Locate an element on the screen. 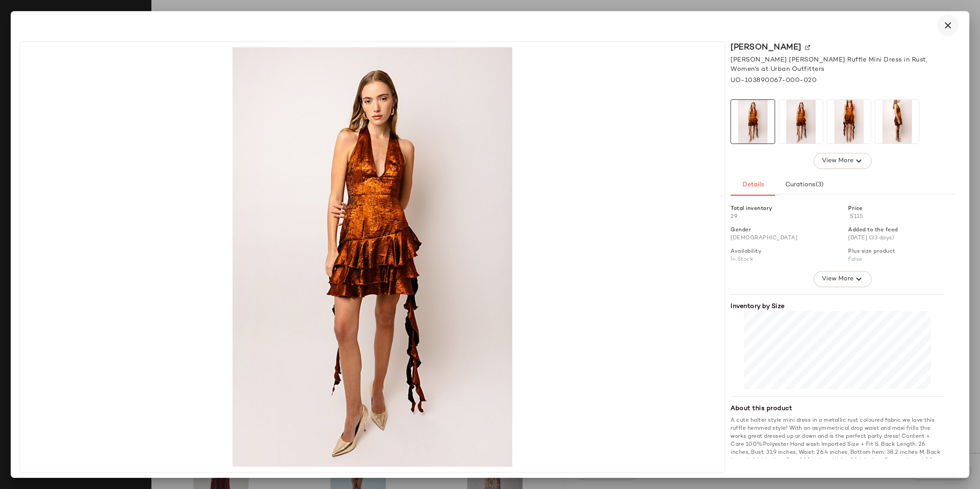  span: Curations is located at coordinates (804, 185).